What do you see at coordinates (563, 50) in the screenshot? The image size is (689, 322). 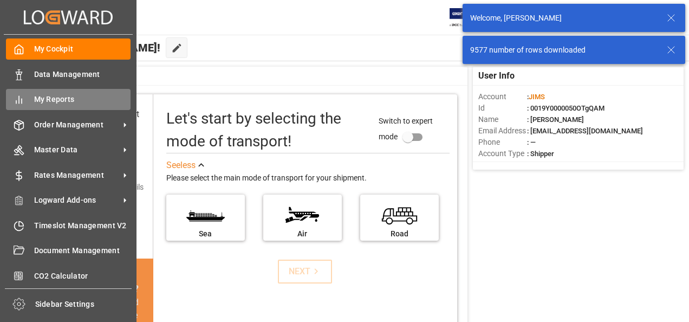 I see `div: 9577 number of rows downloaded` at bounding box center [563, 50].